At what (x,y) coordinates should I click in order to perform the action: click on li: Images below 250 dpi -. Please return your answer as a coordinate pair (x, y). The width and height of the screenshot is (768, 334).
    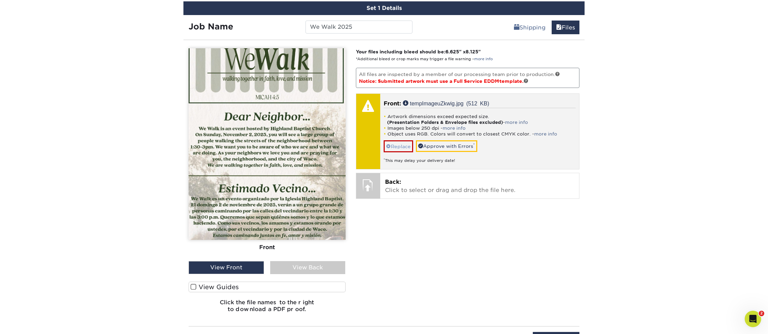
    Looking at the image, I should click on (479, 128).